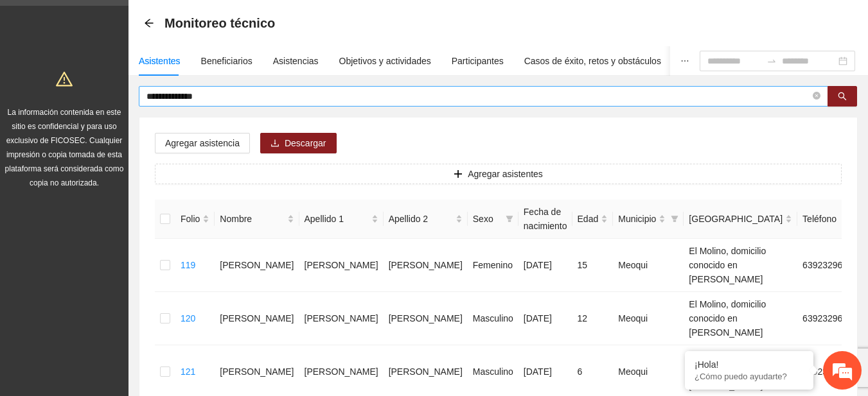 The width and height of the screenshot is (868, 396). Describe the element at coordinates (649, 219) in the screenshot. I see `th: Municipio` at that location.